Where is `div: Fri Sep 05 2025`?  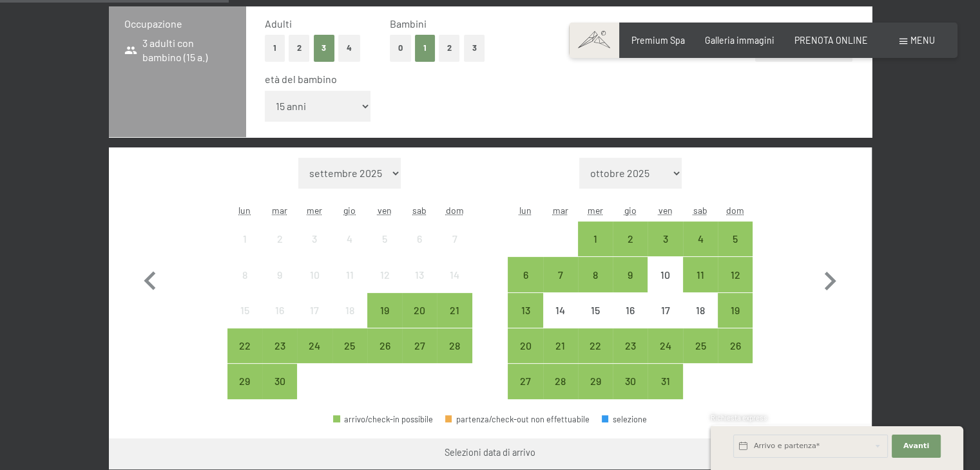 div: Fri Sep 05 2025 is located at coordinates (385, 239).